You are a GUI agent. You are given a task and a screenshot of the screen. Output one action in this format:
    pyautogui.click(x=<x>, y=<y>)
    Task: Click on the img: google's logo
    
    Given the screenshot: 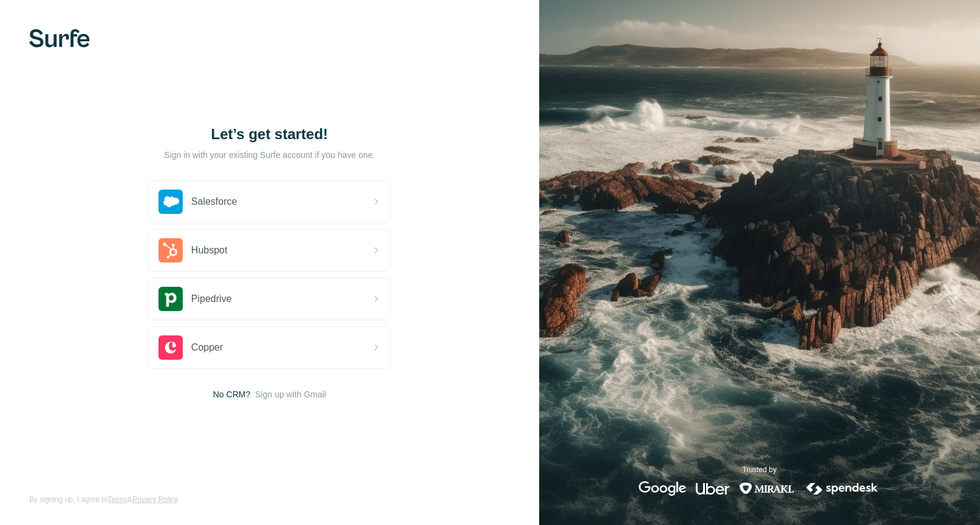 What is the action you would take?
    pyautogui.click(x=662, y=488)
    